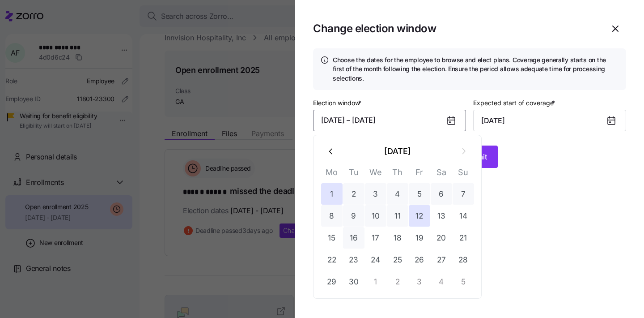 This screenshot has width=644, height=318. Describe the element at coordinates (375, 174) in the screenshot. I see `th: We` at that location.